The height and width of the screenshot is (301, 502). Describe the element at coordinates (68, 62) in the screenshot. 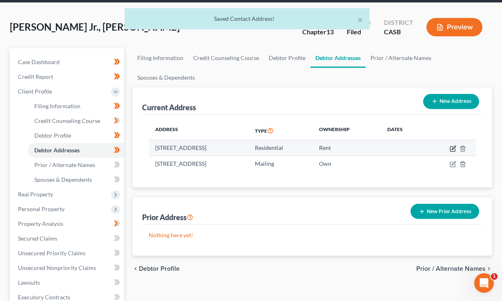

I see `a: Case Dashboard` at that location.